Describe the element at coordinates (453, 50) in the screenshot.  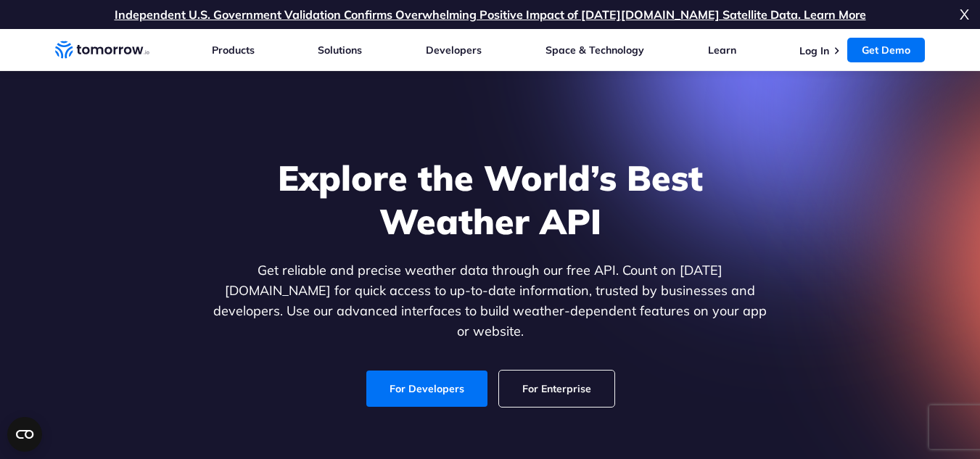
I see `a: Developers` at that location.